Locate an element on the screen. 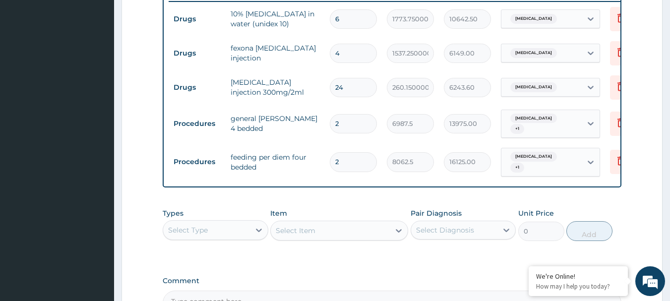 This screenshot has height=301, width=670. div: Select Diagnosis is located at coordinates (445, 230).